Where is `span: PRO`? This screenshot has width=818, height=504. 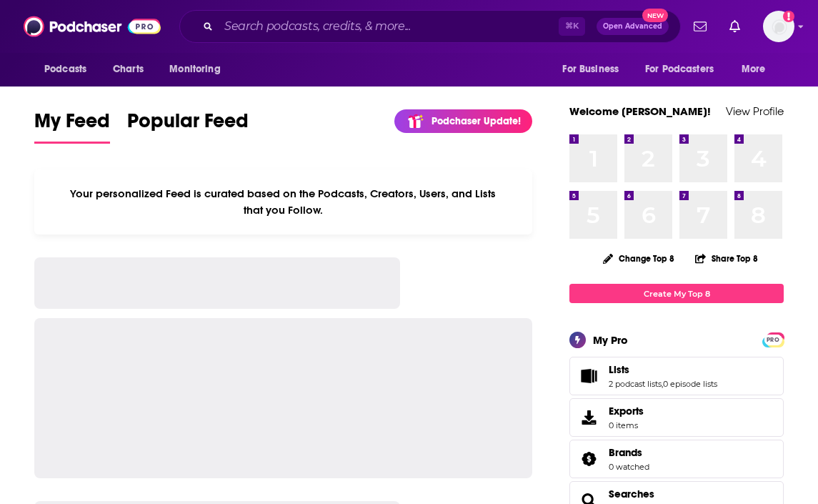 span: PRO is located at coordinates (773, 339).